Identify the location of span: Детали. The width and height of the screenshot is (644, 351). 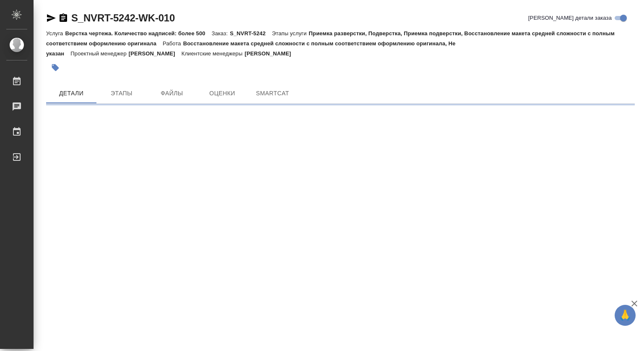
(71, 93).